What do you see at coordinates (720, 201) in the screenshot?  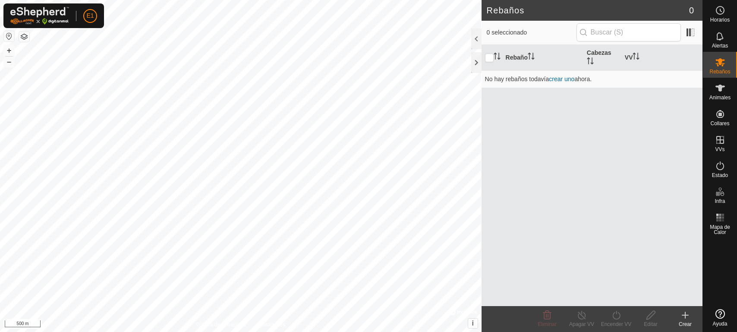 I see `span: Infra` at bounding box center [720, 201].